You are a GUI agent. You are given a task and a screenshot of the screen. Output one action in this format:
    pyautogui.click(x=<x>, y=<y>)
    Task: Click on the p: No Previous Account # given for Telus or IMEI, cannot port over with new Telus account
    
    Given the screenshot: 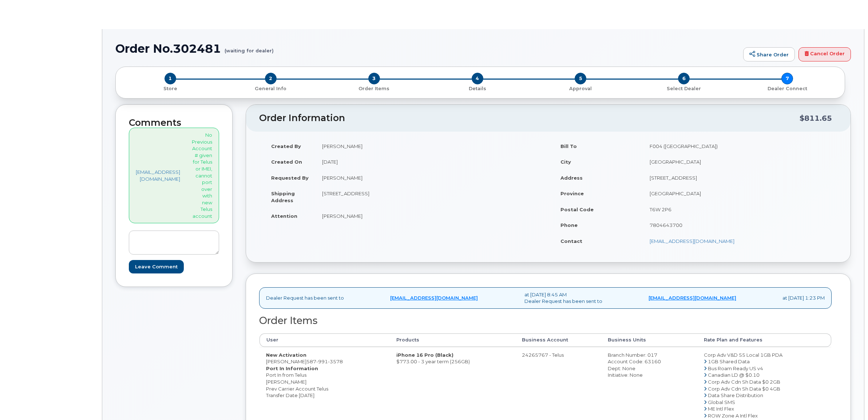 What is the action you would take?
    pyautogui.click(x=202, y=175)
    